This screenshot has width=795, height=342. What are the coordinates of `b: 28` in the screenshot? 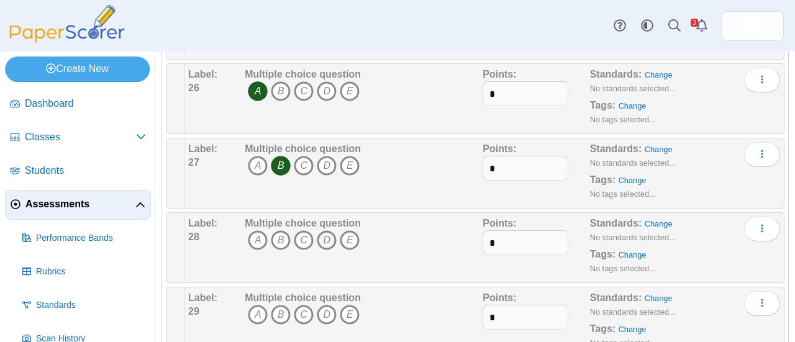 It's located at (194, 237).